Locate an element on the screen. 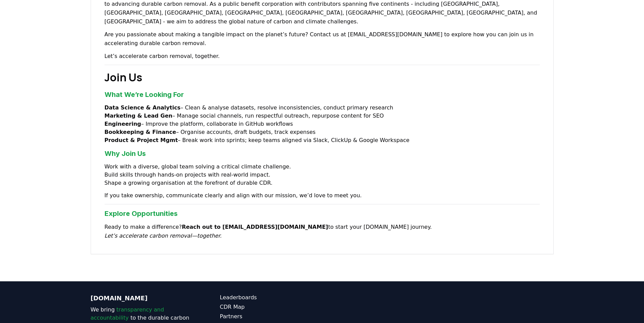 The image size is (644, 323). h3: What We’re Looking For is located at coordinates (322, 94).